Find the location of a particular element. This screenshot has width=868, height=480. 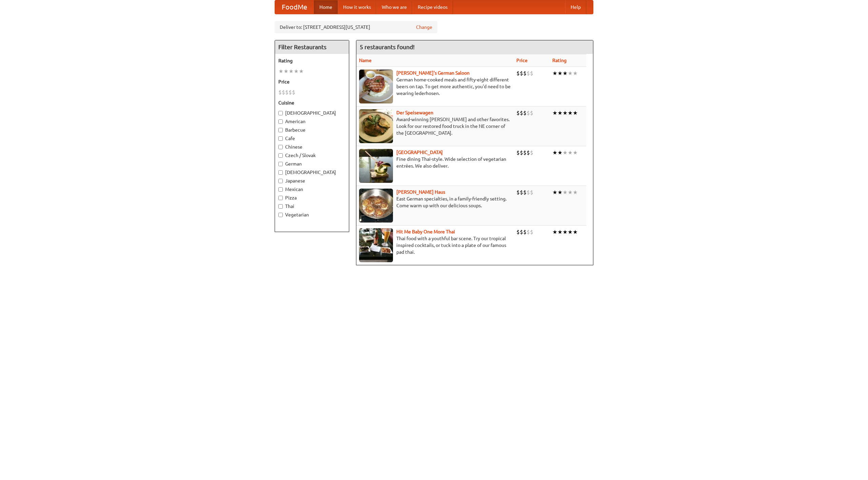

h4: Filter Restaurants is located at coordinates (312, 47).